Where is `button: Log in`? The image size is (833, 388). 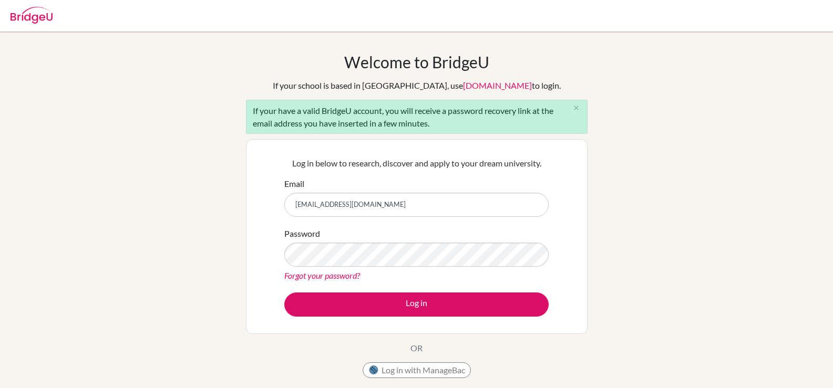
button: Log in is located at coordinates (416, 305).